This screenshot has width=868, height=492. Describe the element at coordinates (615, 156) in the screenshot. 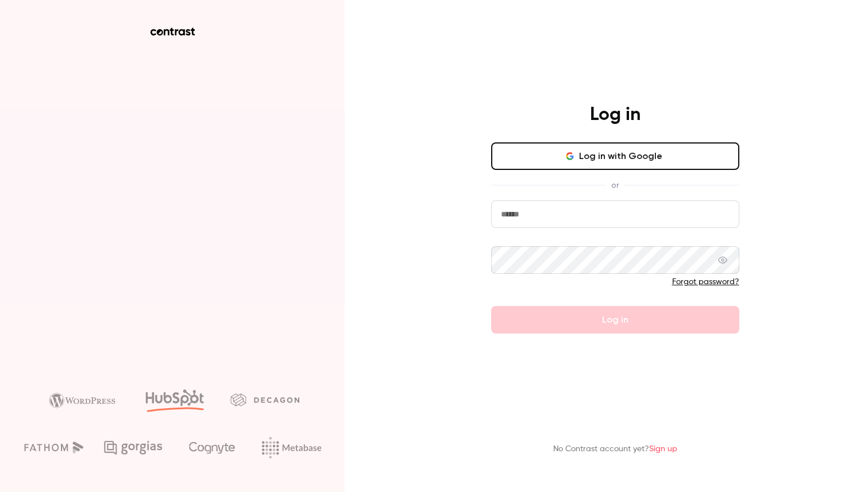

I see `button: Log in with Google` at that location.